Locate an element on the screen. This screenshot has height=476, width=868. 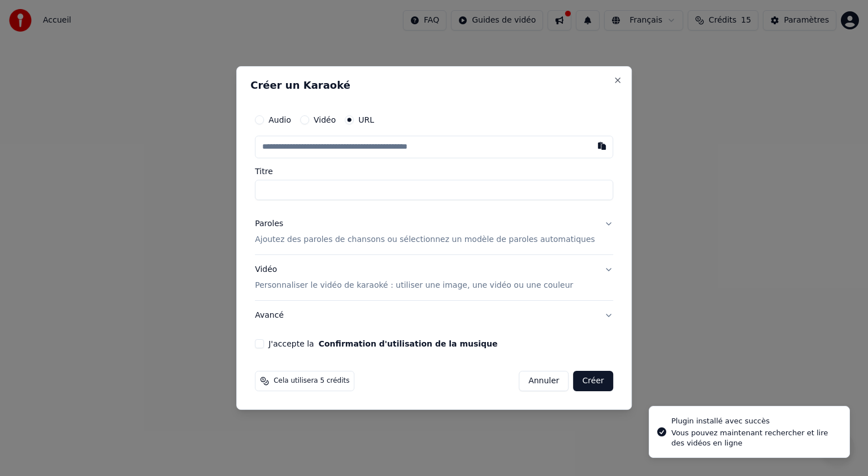
button: Avancé is located at coordinates (434, 315).